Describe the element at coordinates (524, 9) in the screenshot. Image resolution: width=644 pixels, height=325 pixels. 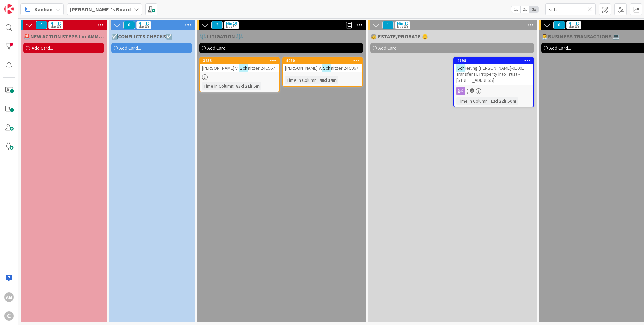
I see `span: 2x` at that location.